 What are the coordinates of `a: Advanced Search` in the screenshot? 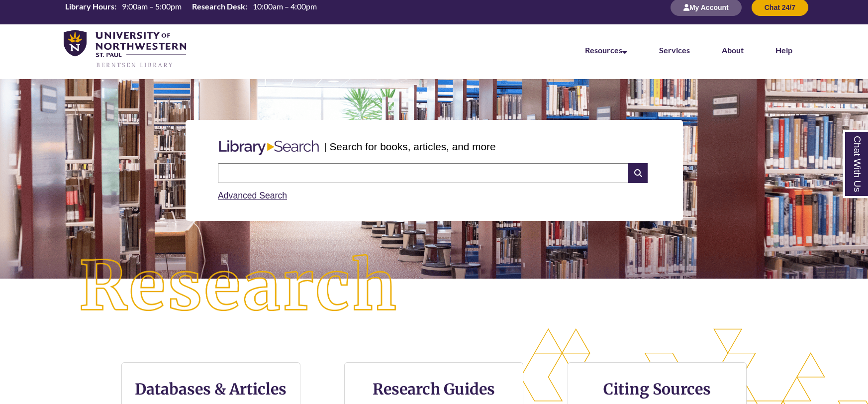 It's located at (252, 196).